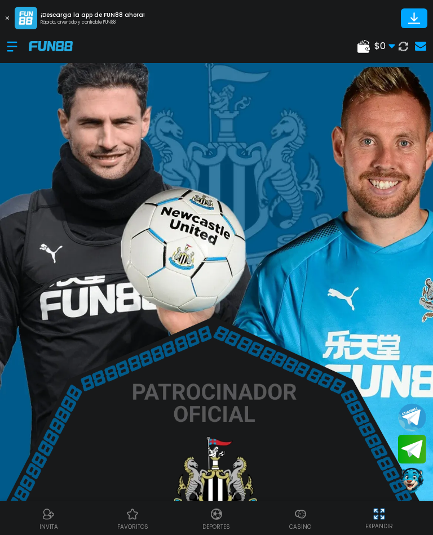 Image resolution: width=433 pixels, height=535 pixels. I want to click on button: Join telegram, so click(412, 450).